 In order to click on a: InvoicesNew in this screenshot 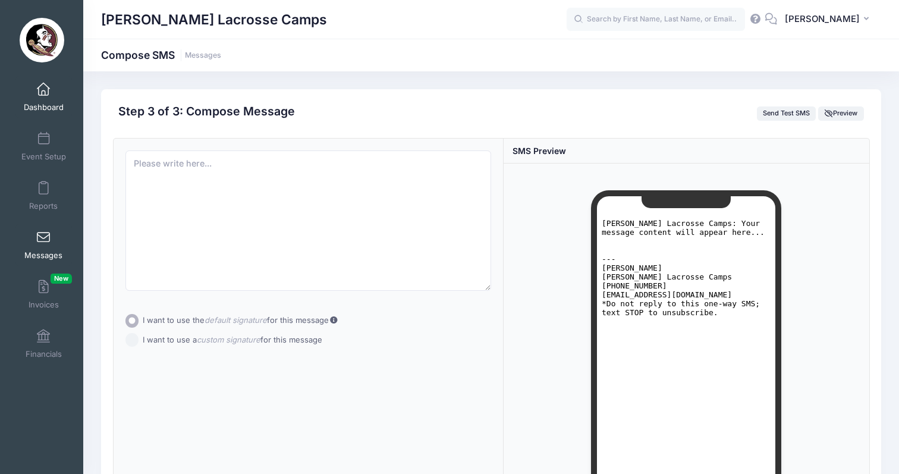, I will do `click(43, 294)`.